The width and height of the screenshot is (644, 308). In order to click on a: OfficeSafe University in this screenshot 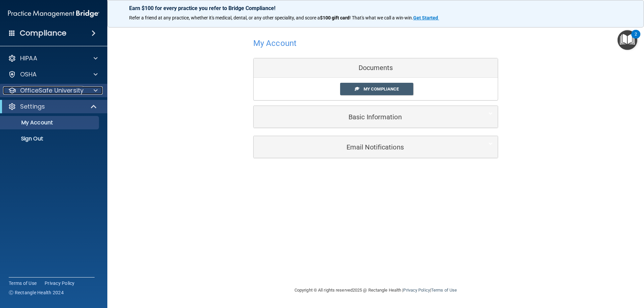, I will do `click(53, 90)`.